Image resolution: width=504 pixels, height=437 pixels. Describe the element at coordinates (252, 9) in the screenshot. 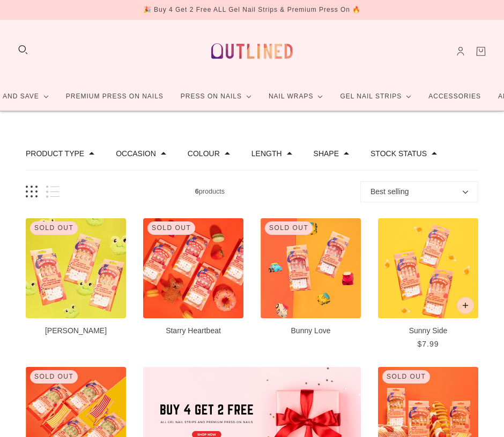

I see `div: 🎉 Buy 4 Get 2 Free ALL Gel Nail Strips & Premium Press On 🔥` at that location.